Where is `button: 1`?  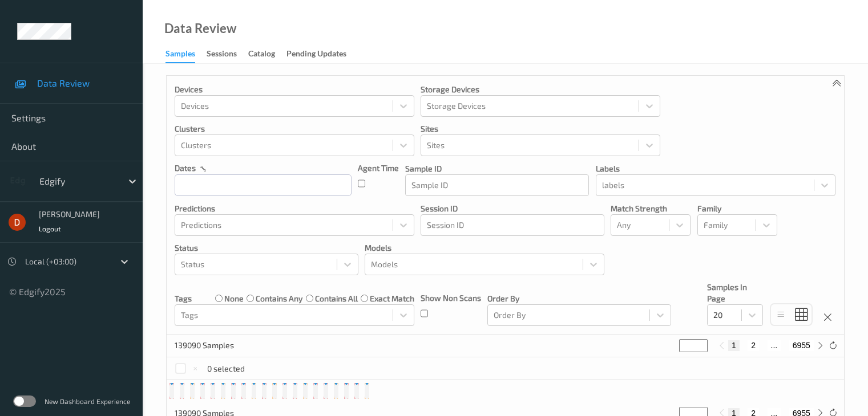
button: 1 is located at coordinates (733, 346).